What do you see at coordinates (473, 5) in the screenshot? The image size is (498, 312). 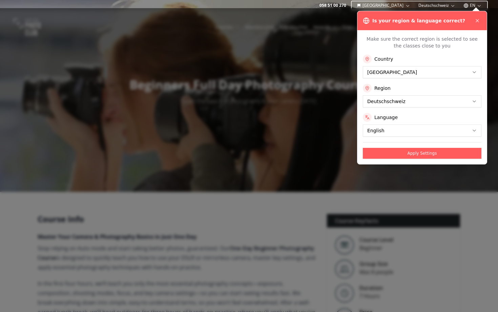 I see `button: EN` at bounding box center [473, 5].